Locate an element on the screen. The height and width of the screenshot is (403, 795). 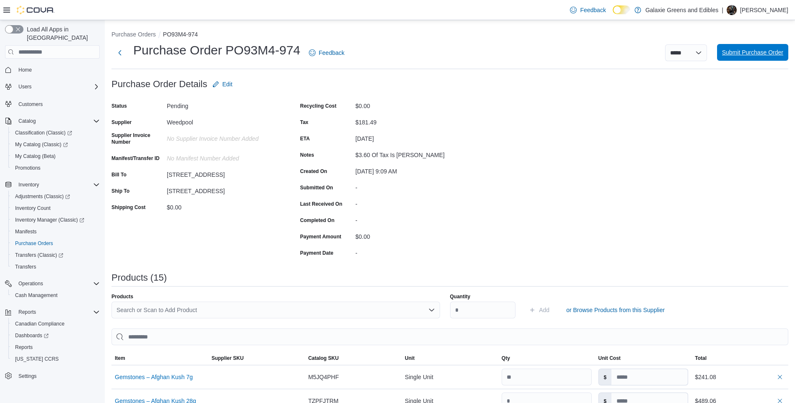
span: Users is located at coordinates (25, 87).